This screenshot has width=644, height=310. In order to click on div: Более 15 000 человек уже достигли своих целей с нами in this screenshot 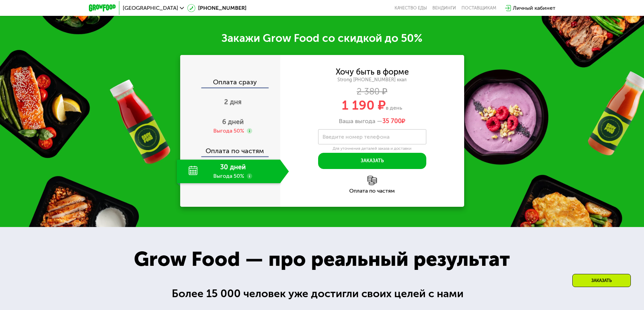, I will do `click(322, 294)`.